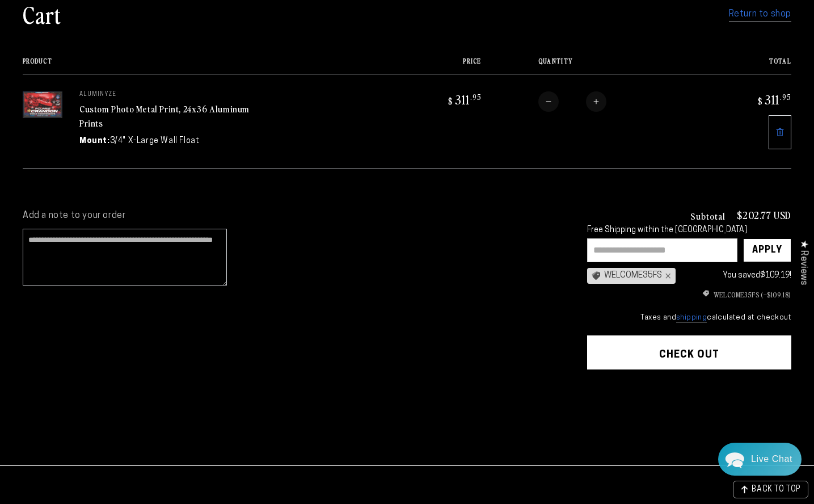 Image resolution: width=814 pixels, height=504 pixels. I want to click on h3: Subtotal, so click(708, 216).